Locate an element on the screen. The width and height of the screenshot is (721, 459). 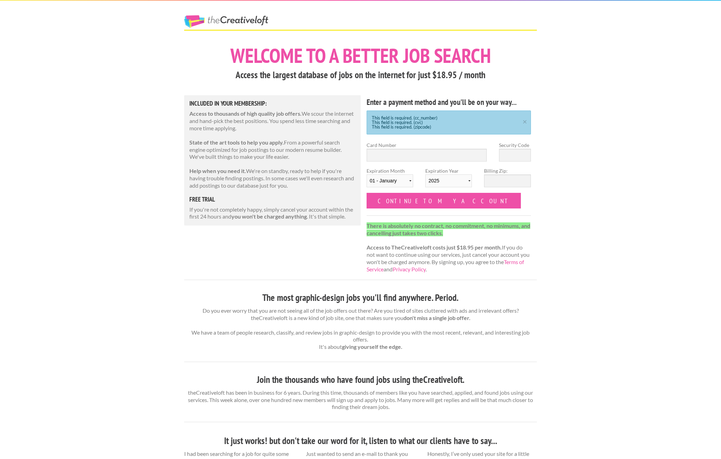
h1: Welcome to a better job search is located at coordinates (360, 56).